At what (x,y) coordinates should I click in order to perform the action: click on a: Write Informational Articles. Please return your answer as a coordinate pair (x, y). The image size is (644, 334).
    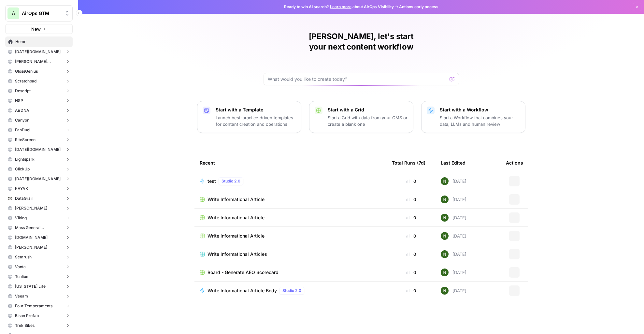
    Looking at the image, I should click on (290, 254).